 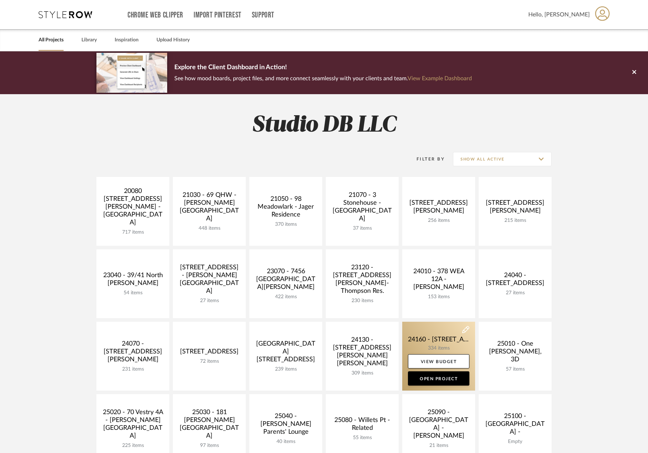 What do you see at coordinates (209, 228) in the screenshot?
I see `div: 448 items` at bounding box center [209, 228].